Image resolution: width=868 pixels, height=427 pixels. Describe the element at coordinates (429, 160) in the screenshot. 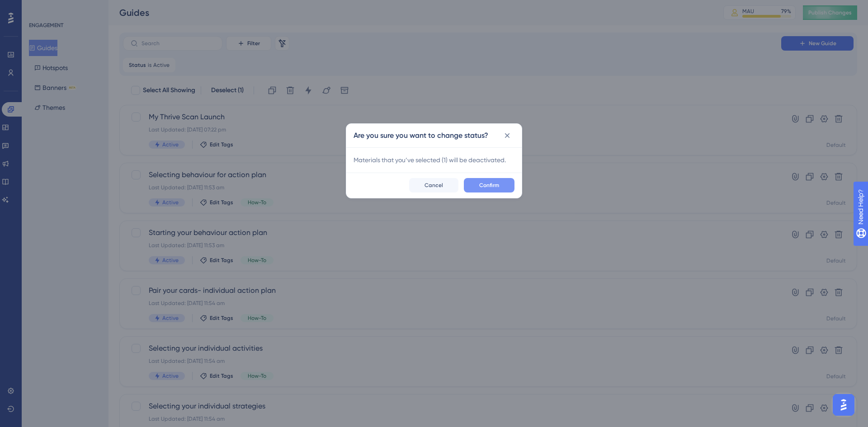

I see `span: Materials that you’ve selected ( 1 ) will be de activated.` at that location.